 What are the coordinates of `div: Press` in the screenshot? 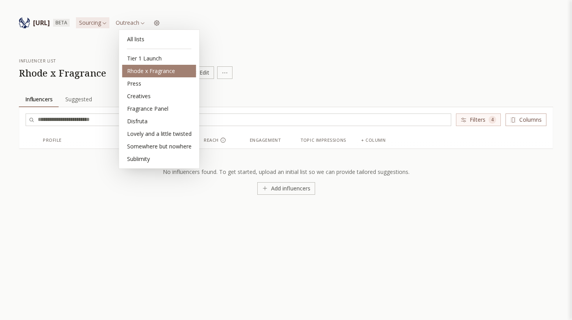 It's located at (159, 84).